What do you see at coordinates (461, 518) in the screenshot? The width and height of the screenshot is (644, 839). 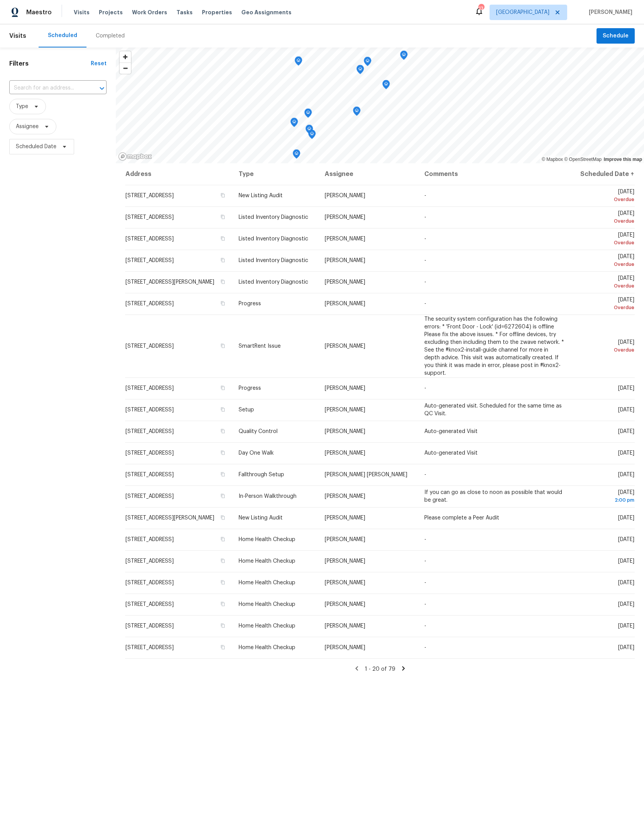 I see `span: Please complete a Peer Audit` at bounding box center [461, 518].